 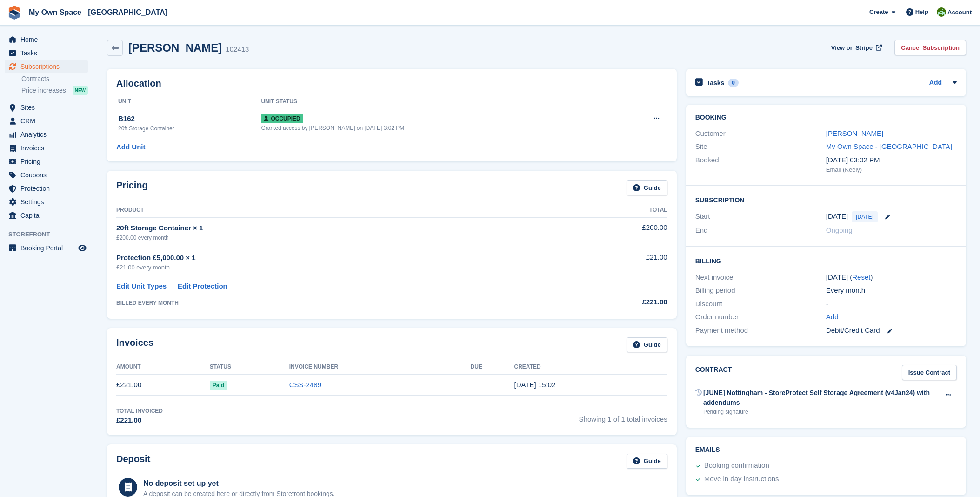 I want to click on div: 0, so click(x=733, y=83).